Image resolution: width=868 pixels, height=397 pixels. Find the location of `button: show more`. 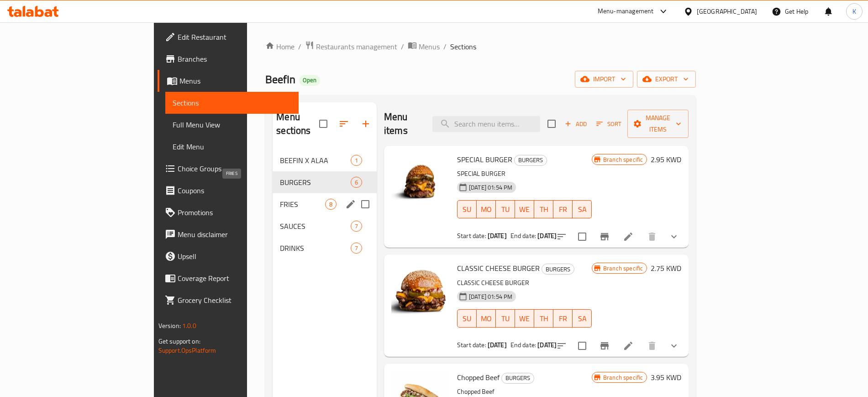

button: show more is located at coordinates (674, 237).